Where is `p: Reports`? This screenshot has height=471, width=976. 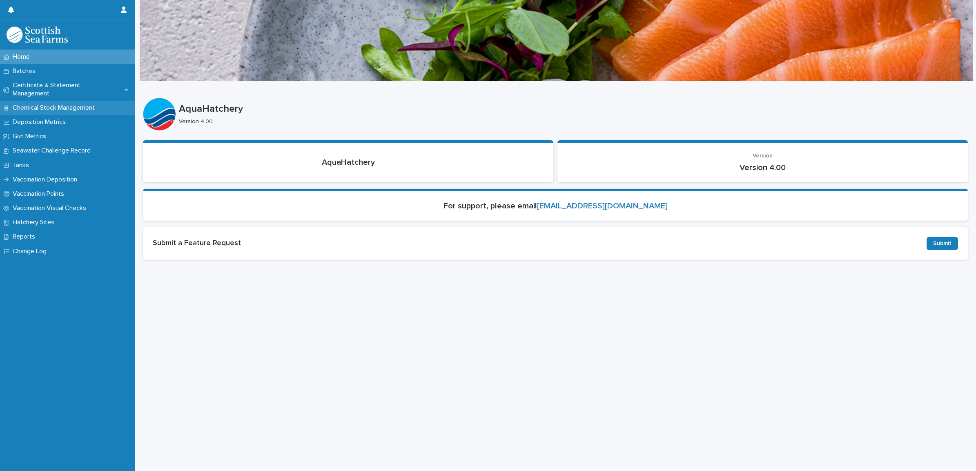
p: Reports is located at coordinates (25, 237).